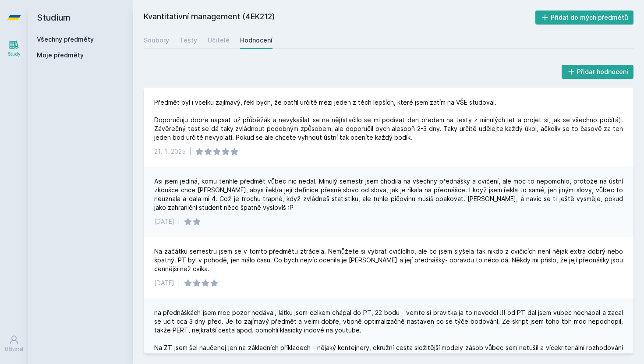 The height and width of the screenshot is (364, 644). What do you see at coordinates (65, 39) in the screenshot?
I see `a: Všechny předměty` at bounding box center [65, 39].